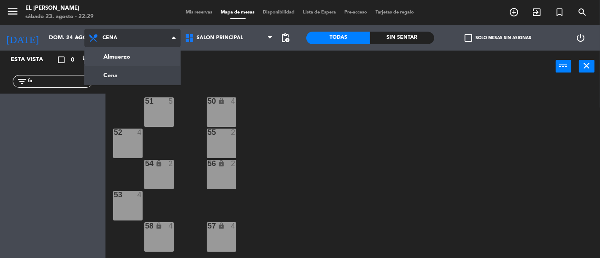  What do you see at coordinates (208, 101) in the screenshot?
I see `div: 50` at bounding box center [208, 101].